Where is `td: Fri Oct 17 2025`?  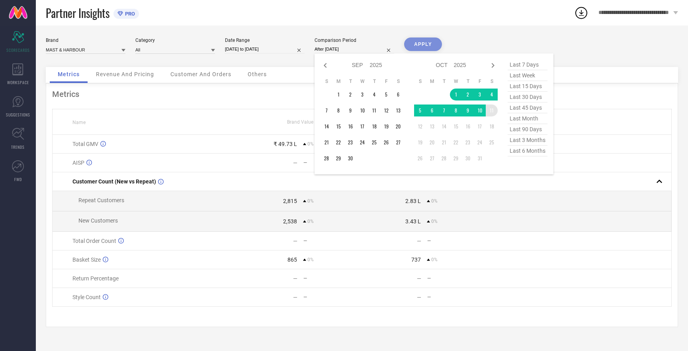 td: Fri Oct 17 2025 is located at coordinates (480, 126).